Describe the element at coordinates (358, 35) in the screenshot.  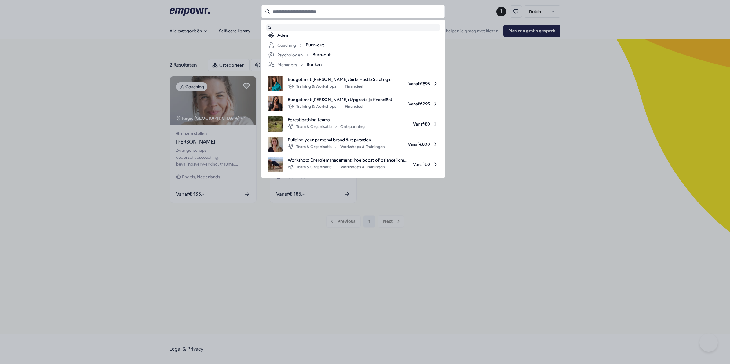
I see `div: Adem` at that location.